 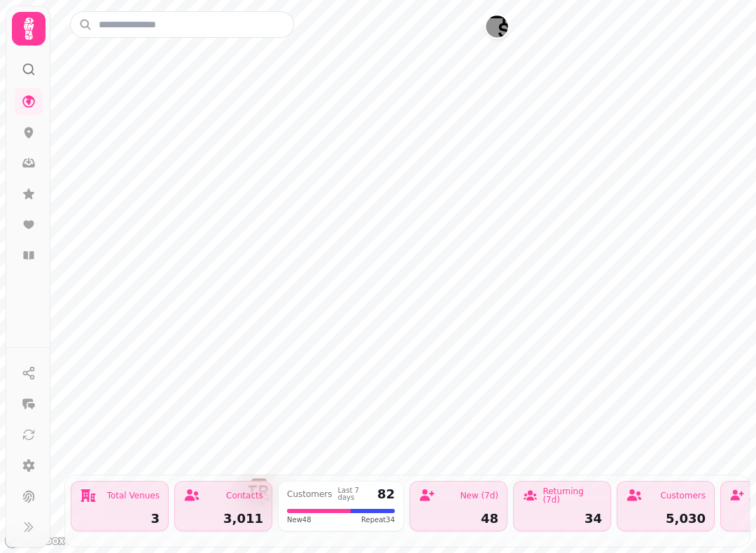 What do you see at coordinates (386, 494) in the screenshot?
I see `div: 82` at bounding box center [386, 494].